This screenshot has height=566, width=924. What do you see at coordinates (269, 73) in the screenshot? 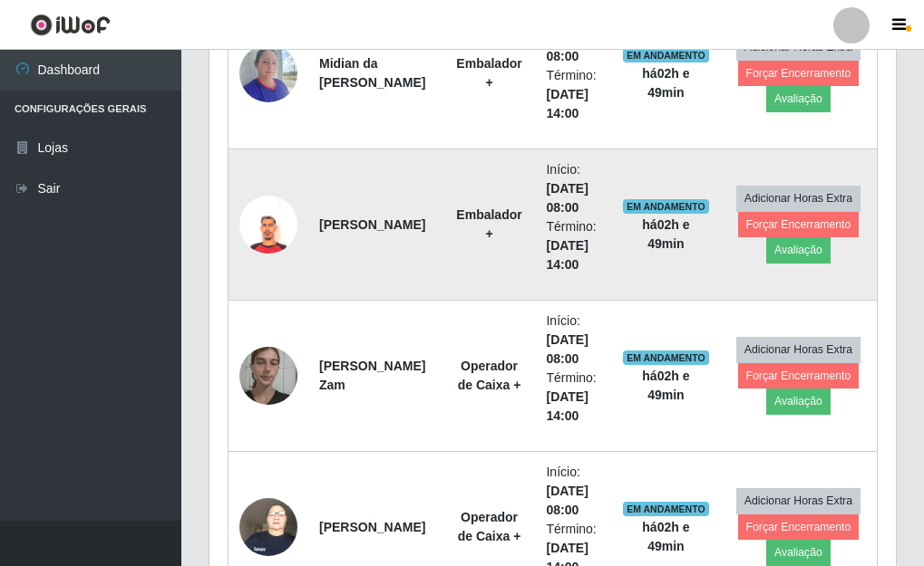
I see `img: 1723687627540.jpeg` at bounding box center [269, 73].